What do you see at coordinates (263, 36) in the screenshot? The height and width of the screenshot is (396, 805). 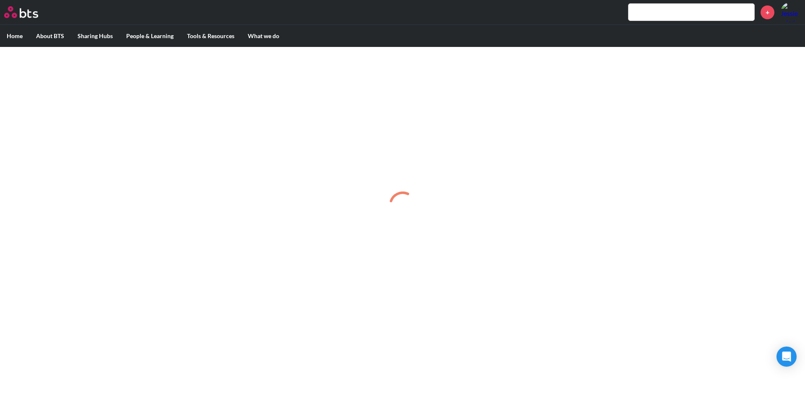 I see `label: What we do` at bounding box center [263, 36].